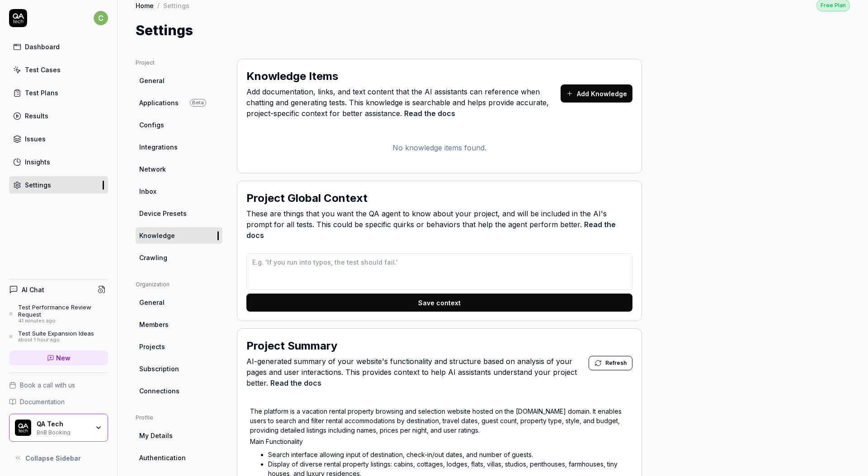 This screenshot has height=476, width=868. Describe the element at coordinates (59, 428) in the screenshot. I see `button: QA Tech LogoQA TechBnB Booking` at that location.